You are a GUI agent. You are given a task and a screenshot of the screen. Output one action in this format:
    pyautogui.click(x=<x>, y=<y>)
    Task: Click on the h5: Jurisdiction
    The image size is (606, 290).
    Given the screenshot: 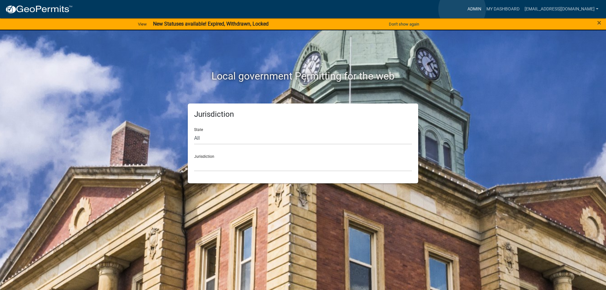 What is the action you would take?
    pyautogui.click(x=303, y=114)
    